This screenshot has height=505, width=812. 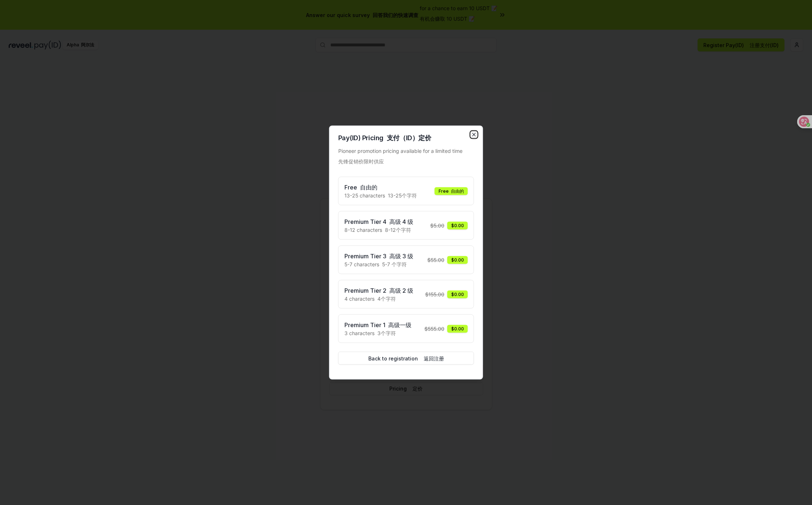 I want to click on font: 先锋促销价限时供应, so click(x=361, y=161).